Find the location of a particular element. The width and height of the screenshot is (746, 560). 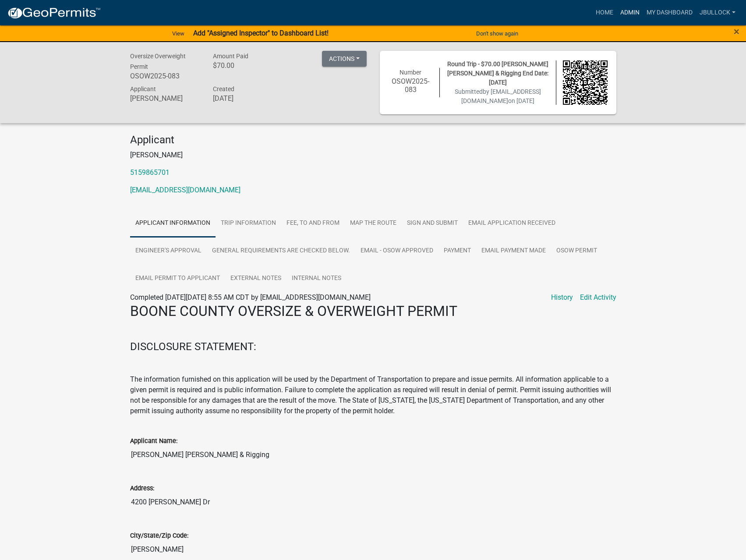

strong: Add "Assigned Inspector" to Dashboard List! is located at coordinates (260, 33).